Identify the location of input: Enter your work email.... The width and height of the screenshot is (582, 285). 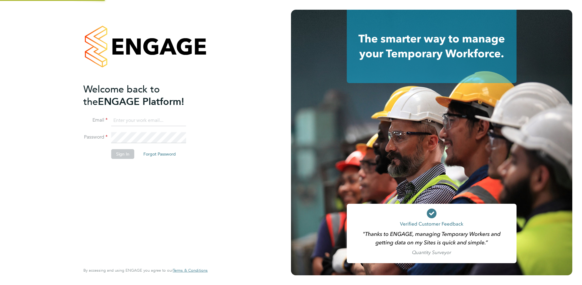
(149, 121).